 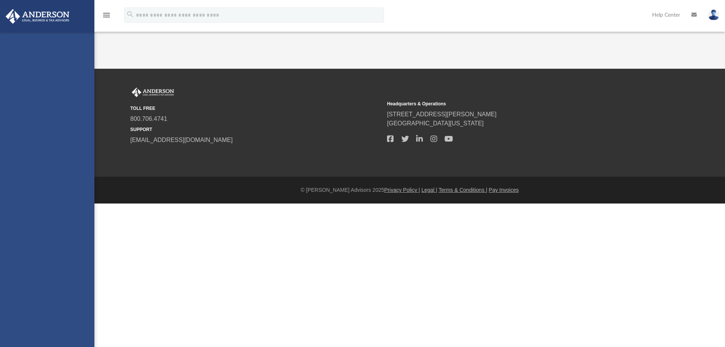 I want to click on small: Headquarters & Operations, so click(x=513, y=104).